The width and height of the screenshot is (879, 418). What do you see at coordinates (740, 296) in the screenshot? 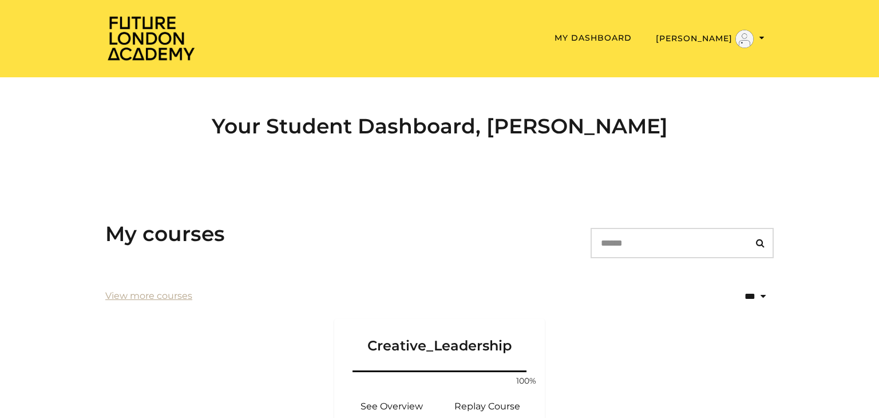
I see `select: status` at bounding box center [740, 296].